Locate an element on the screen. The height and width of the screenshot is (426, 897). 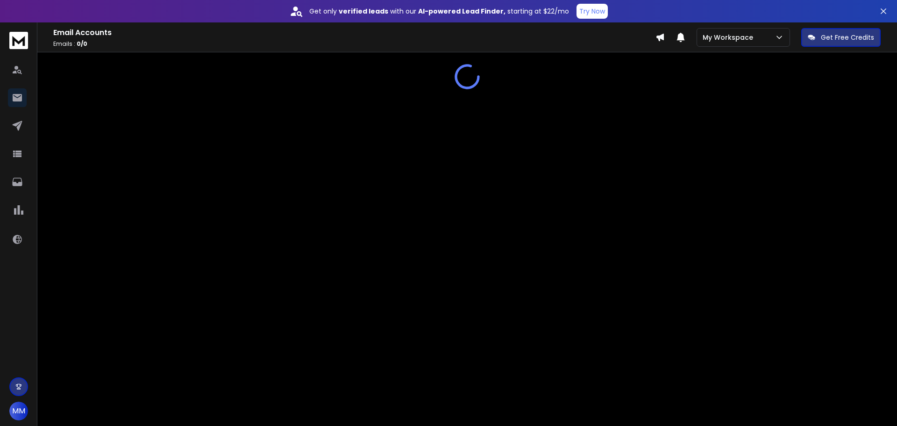
p: Get only with our starting at $22/mo is located at coordinates (439, 11).